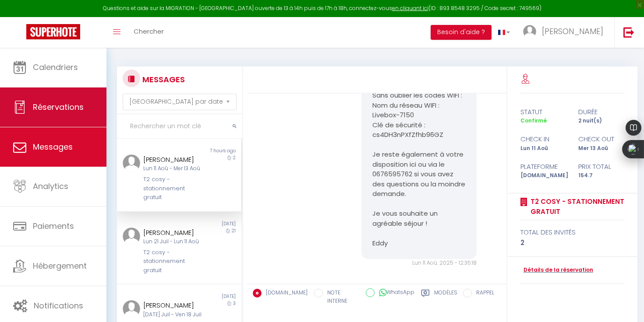  Describe the element at coordinates (602, 148) in the screenshot. I see `div: Mer 13 Aoû` at that location.